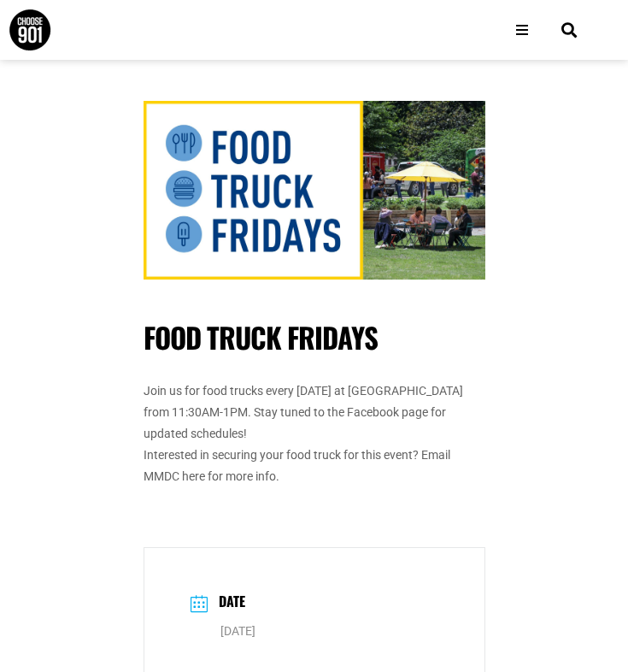  I want to click on h1: Food Truck Fridays, so click(314, 338).